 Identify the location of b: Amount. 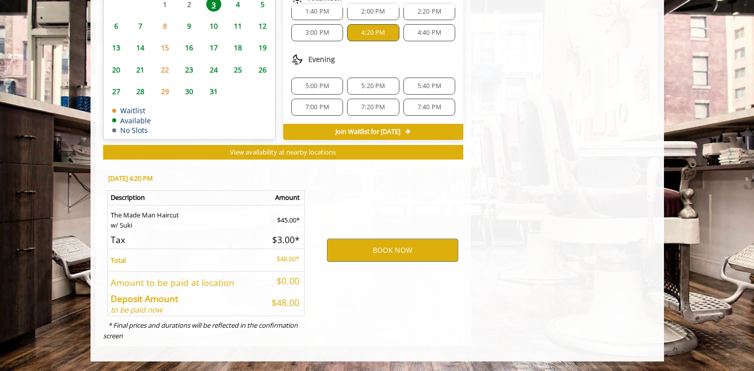
(287, 197).